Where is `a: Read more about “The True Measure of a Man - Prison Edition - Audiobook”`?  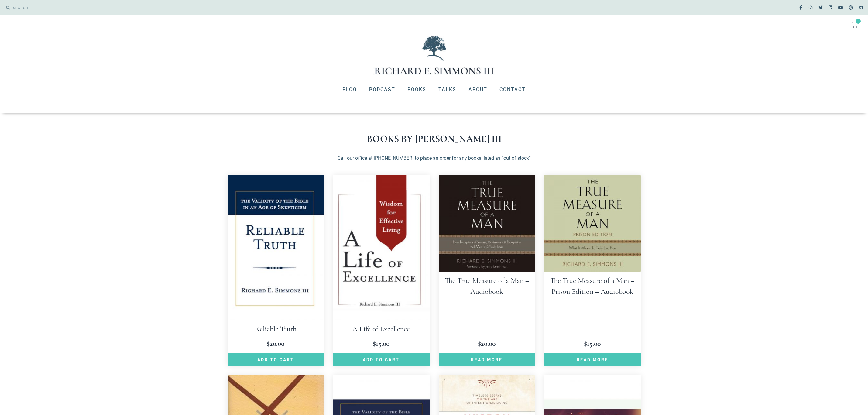 a: Read more about “The True Measure of a Man - Prison Edition - Audiobook” is located at coordinates (592, 360).